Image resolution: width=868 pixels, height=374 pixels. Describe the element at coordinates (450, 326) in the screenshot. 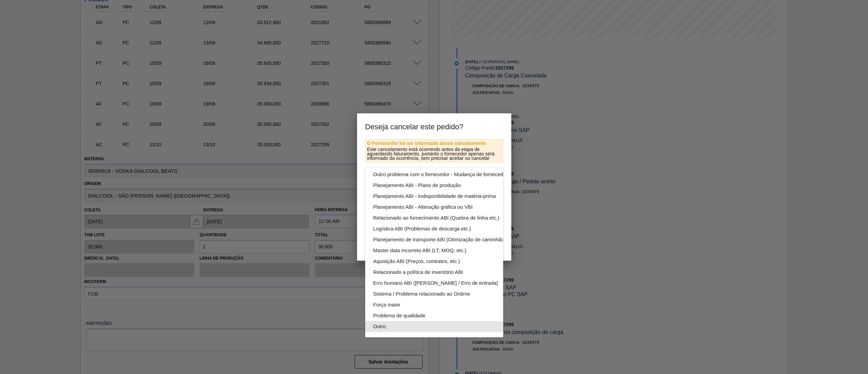

I see `div: Outro` at that location.